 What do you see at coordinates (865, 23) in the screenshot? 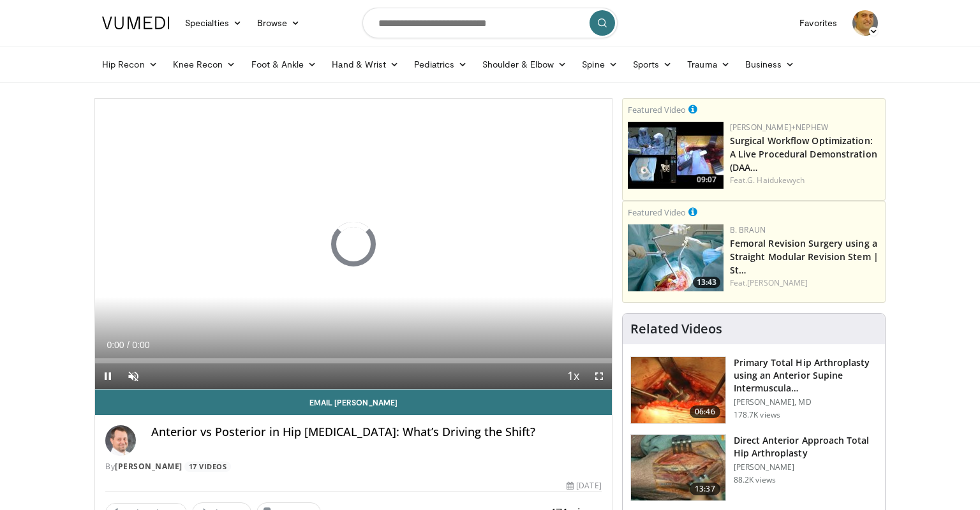
I see `a: Avatar` at bounding box center [865, 23].